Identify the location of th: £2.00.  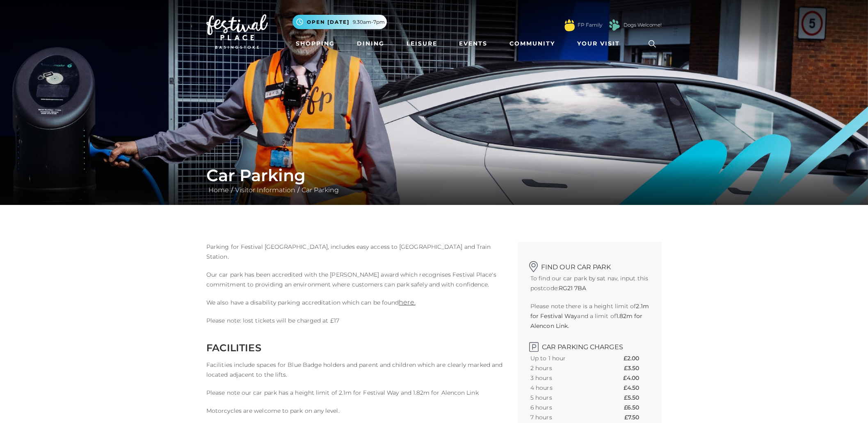
(636, 358).